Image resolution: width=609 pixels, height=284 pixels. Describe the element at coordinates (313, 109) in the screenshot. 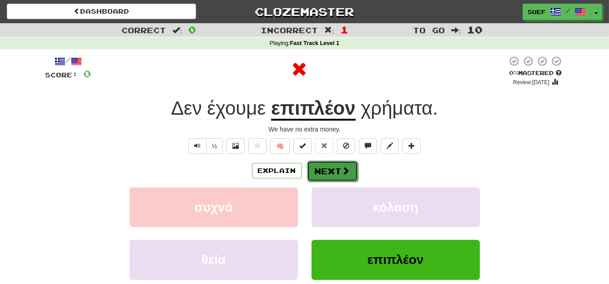

I see `u: επιπλέον` at that location.